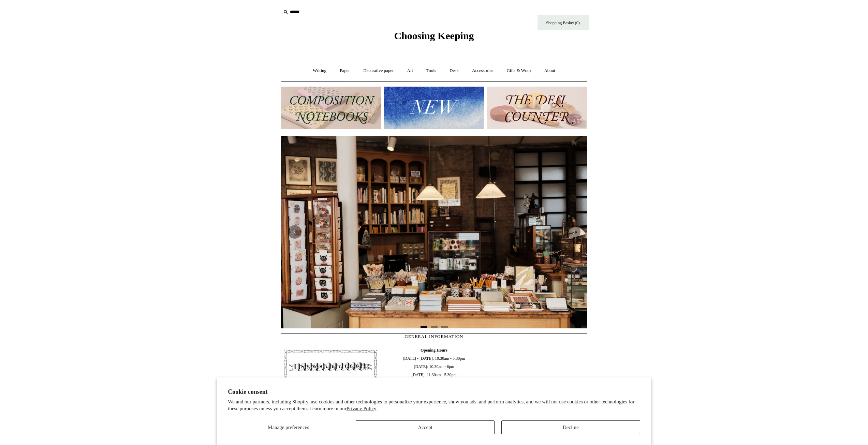 Image resolution: width=868 pixels, height=445 pixels. Describe the element at coordinates (454, 71) in the screenshot. I see `a: Desk` at that location.